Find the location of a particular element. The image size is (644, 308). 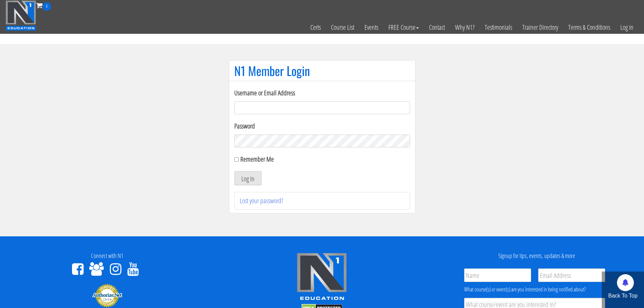

a: Events is located at coordinates (371, 27).